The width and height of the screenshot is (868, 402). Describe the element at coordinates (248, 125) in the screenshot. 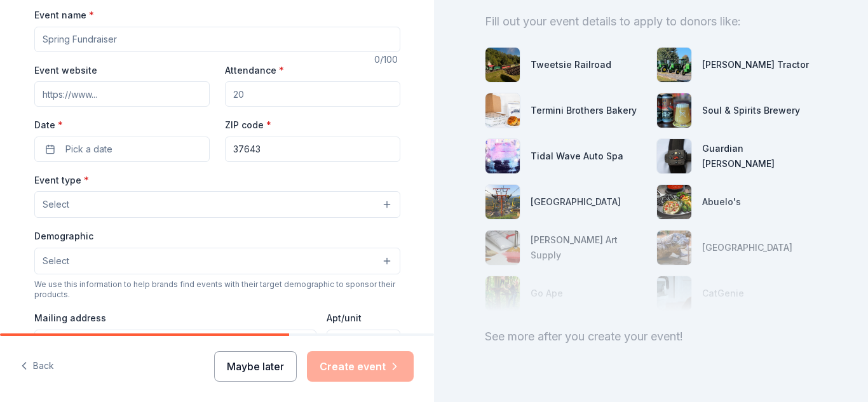

I see `label: ZIP code` at that location.